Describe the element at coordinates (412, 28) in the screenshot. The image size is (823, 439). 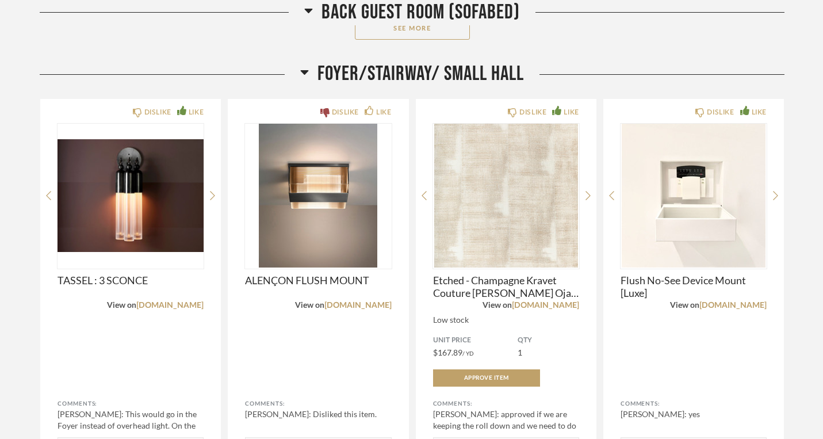
I see `button: See More` at that location.